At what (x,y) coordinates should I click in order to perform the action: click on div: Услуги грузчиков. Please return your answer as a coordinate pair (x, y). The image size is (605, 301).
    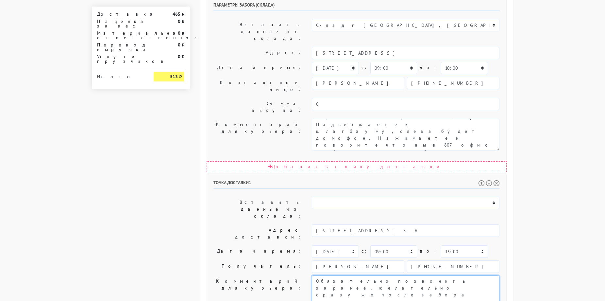
    Looking at the image, I should click on (121, 59).